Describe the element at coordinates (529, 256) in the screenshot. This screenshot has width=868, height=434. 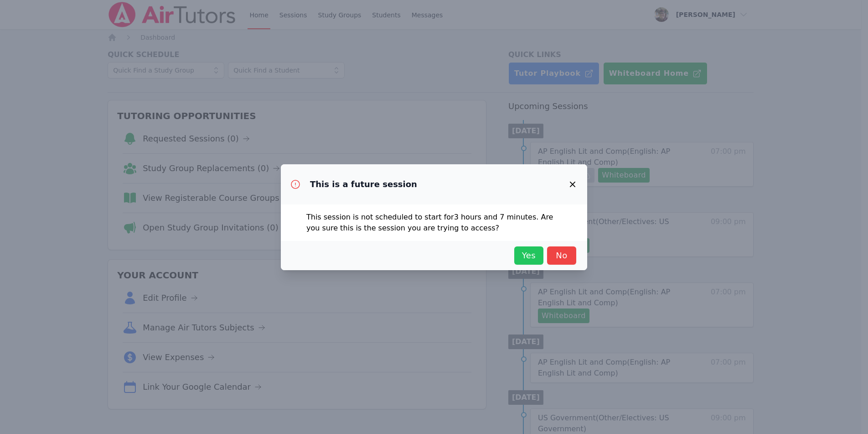
I see `span: Yes` at that location.